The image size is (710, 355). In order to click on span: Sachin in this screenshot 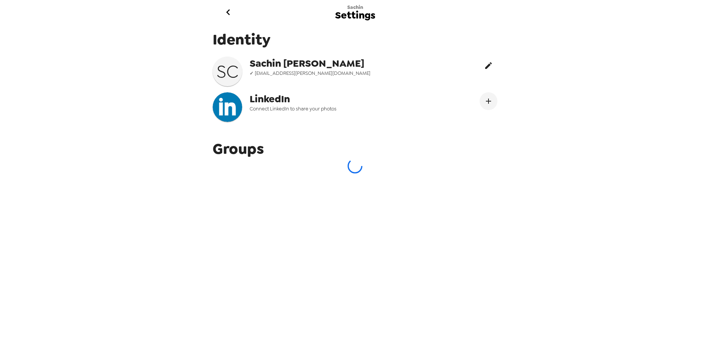, I will do `click(355, 7)`.